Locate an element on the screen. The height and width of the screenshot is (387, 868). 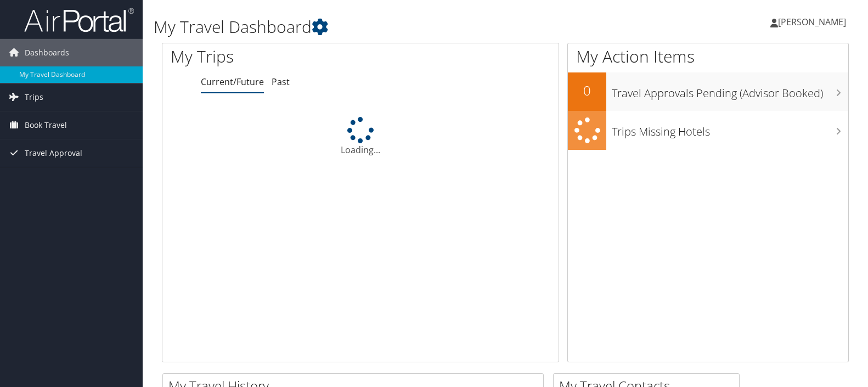
img: airportal-logo.png is located at coordinates (79, 20).